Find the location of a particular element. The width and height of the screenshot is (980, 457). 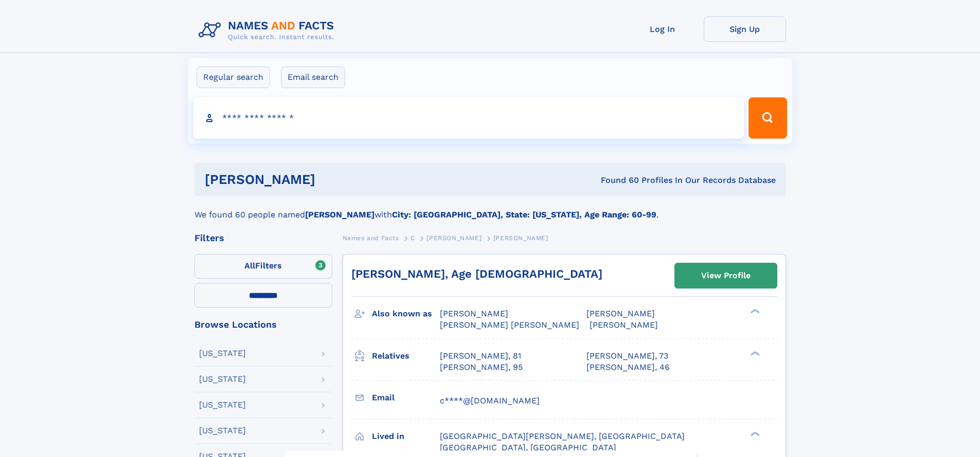

label: Regular search is located at coordinates (233, 77).